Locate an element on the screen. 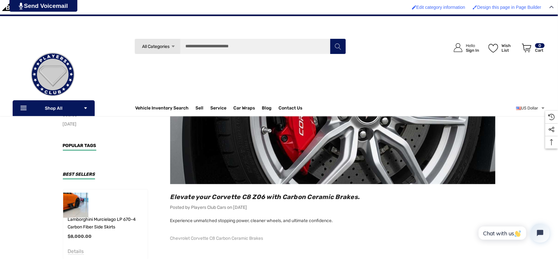  p: Hello is located at coordinates (473, 46).